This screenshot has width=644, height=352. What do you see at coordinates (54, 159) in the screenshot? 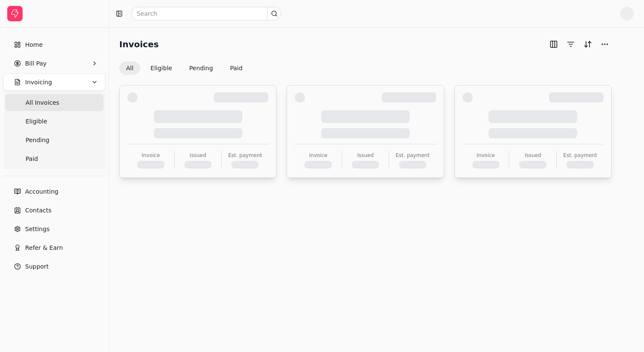
I see `a: Paid` at bounding box center [54, 159].